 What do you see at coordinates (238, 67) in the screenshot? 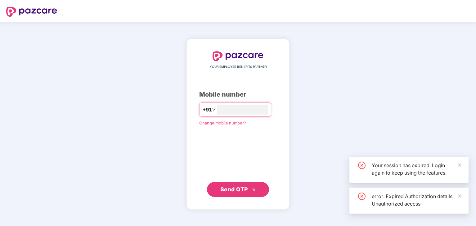
I see `span: YOUR EMPLOYEE BENEFITS PARTNER` at bounding box center [238, 67].